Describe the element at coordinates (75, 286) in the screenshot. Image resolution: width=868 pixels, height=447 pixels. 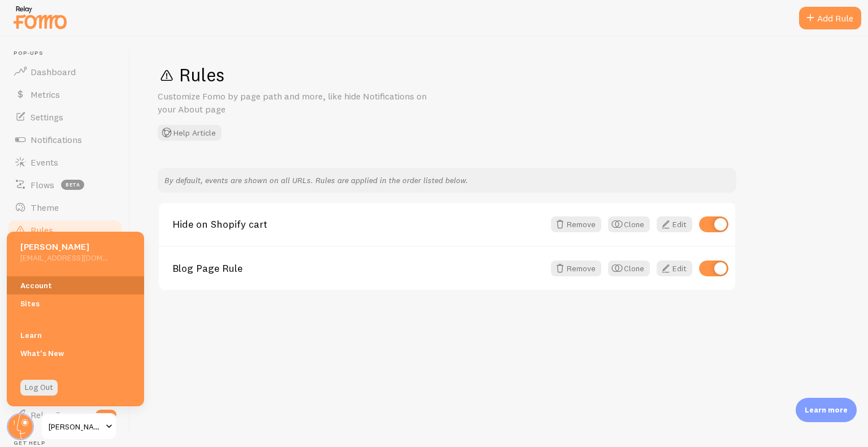
I see `a: Account` at that location.